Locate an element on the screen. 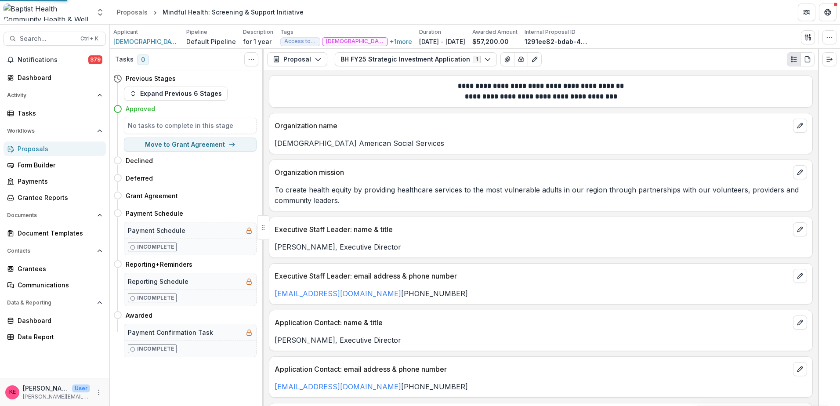 The image size is (840, 406). p: To create health equity by providing healthcare services to the most vulnerable adults in our reg... is located at coordinates (541, 195).